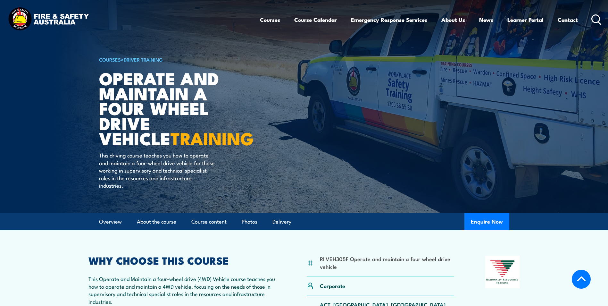  What do you see at coordinates (270, 20) in the screenshot?
I see `a: Courses` at bounding box center [270, 20].